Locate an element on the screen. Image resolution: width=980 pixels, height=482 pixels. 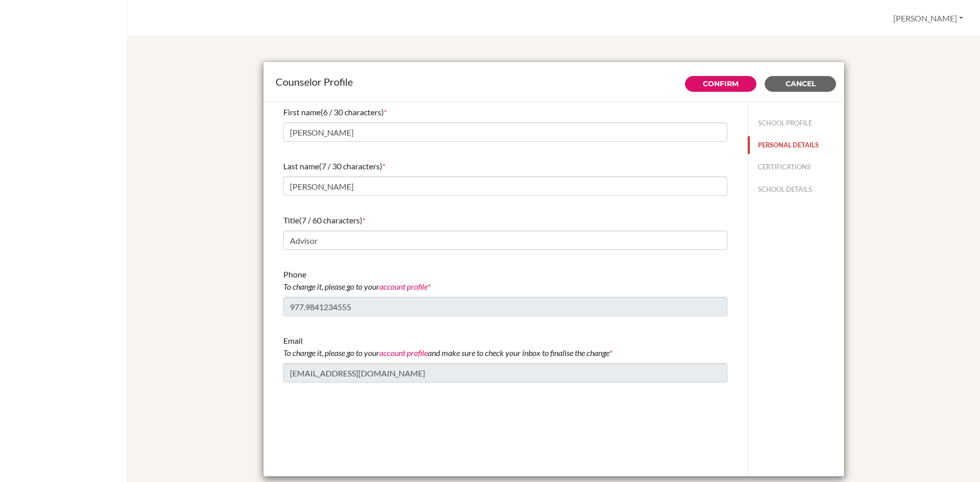
button: SCHOOL DETAILS is located at coordinates (796, 189).